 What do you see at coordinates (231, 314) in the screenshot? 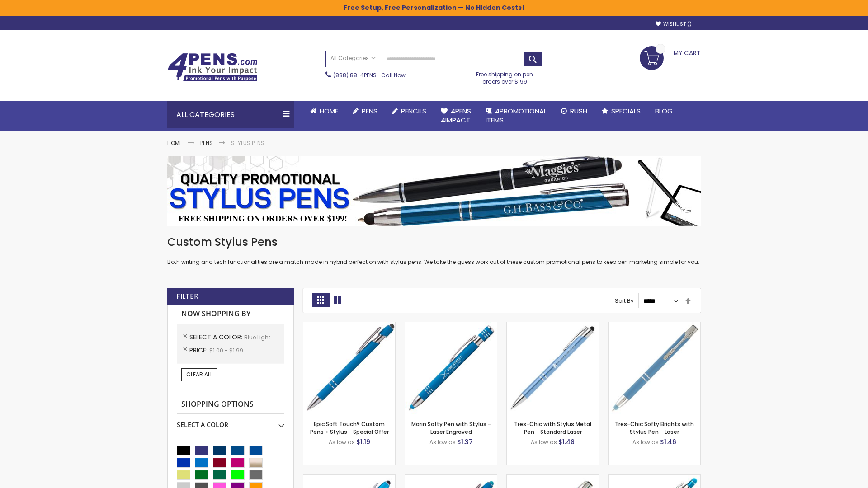
I see `strong: Now Shopping by` at bounding box center [231, 314].